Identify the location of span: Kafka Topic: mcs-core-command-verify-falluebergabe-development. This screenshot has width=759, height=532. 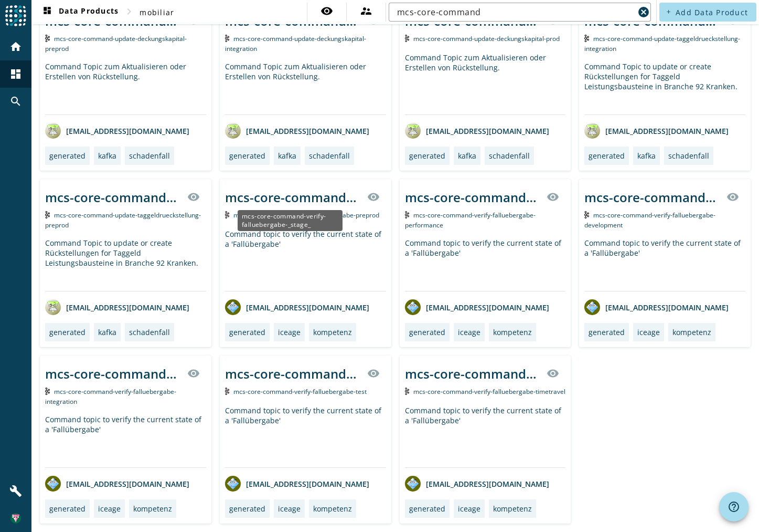
(650, 220).